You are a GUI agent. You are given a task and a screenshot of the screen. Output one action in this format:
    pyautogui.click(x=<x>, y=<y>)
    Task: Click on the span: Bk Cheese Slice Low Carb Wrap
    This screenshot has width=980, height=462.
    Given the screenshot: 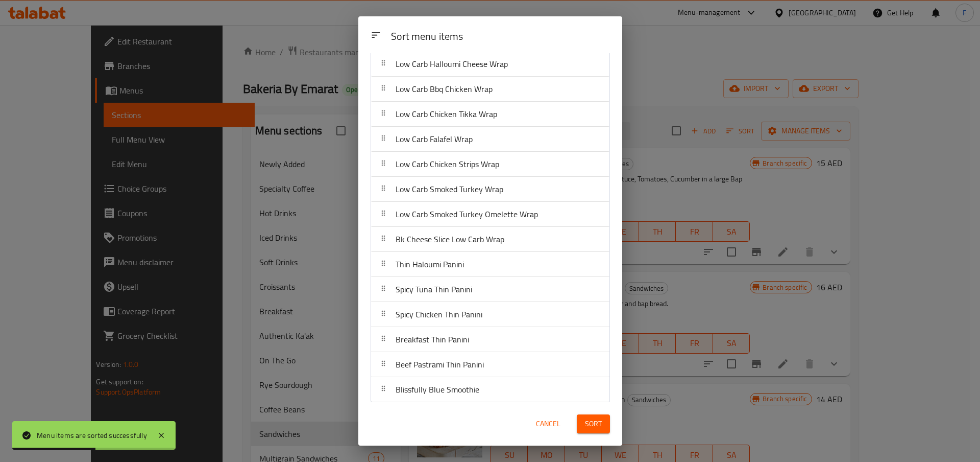 What is the action you would take?
    pyautogui.click(x=450, y=239)
    